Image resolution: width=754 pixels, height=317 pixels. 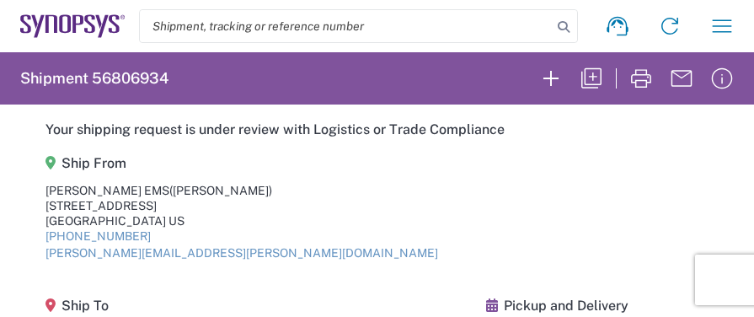 What do you see at coordinates (376, 129) in the screenshot?
I see `h5: Your shipping request is under review with Logistics or Trade Compliance` at bounding box center [376, 129].